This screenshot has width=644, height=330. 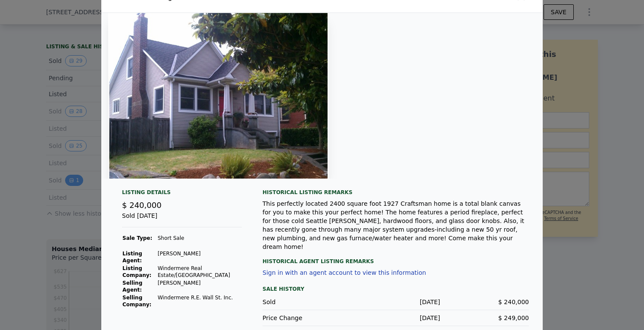 What do you see at coordinates (137, 238) in the screenshot?
I see `strong: Sale Type:` at bounding box center [137, 238].